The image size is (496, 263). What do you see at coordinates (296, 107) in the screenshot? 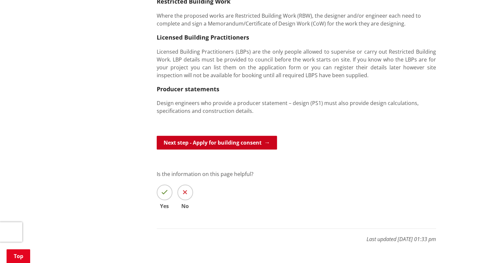
I see `p: Design engineers who provide a producer statement – design (PS1) must also provide design calcula...` at bounding box center [296, 107].